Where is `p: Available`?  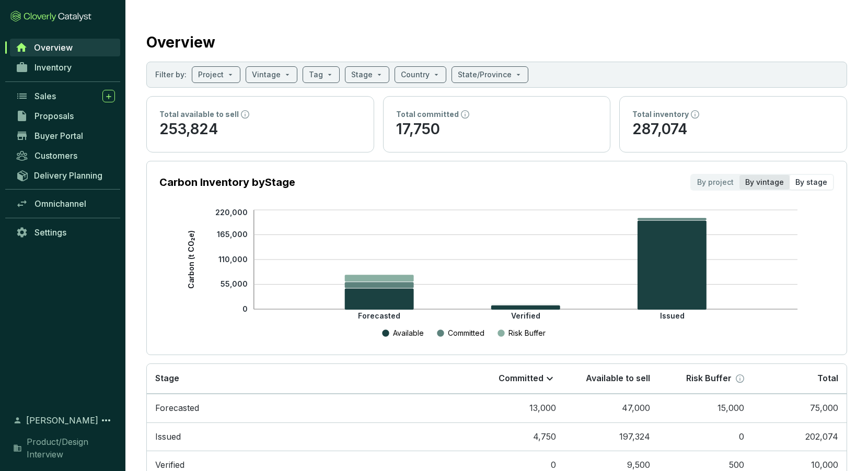 p: Available is located at coordinates (408, 333).